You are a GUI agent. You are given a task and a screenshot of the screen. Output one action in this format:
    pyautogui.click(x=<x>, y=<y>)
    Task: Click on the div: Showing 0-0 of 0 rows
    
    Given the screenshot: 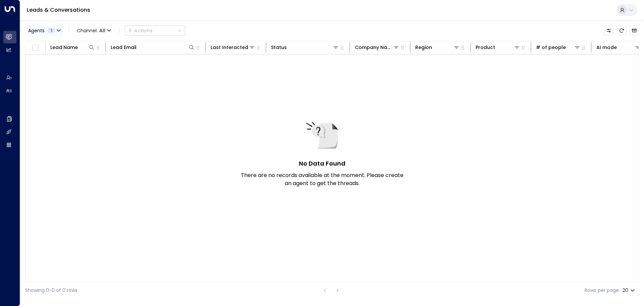 What is the action you would take?
    pyautogui.click(x=51, y=290)
    